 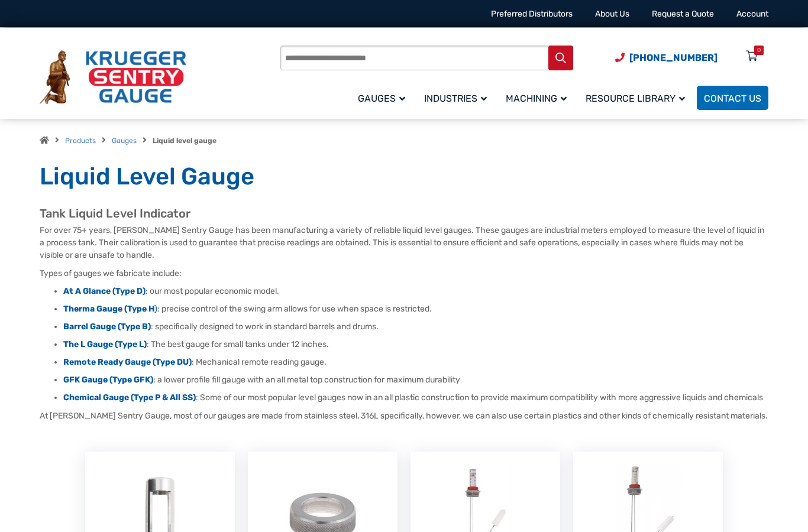 What do you see at coordinates (753, 13) in the screenshot?
I see `a: Account` at bounding box center [753, 13].